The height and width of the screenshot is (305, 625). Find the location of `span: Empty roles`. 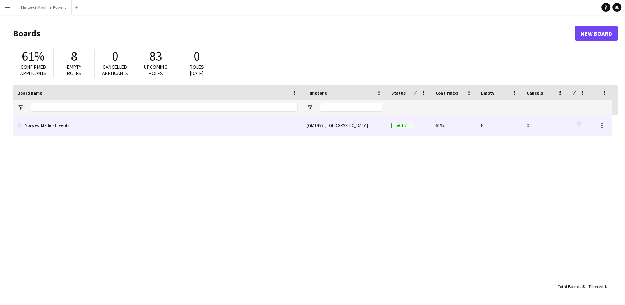

span: Empty roles is located at coordinates (74, 70).